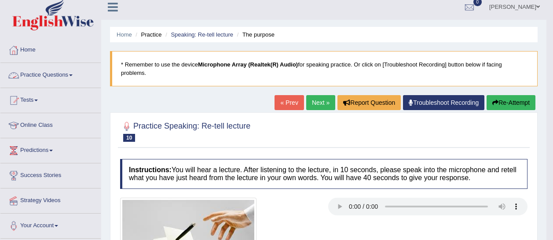 This screenshot has width=553, height=240. I want to click on a: Troubleshoot Recording, so click(444, 103).